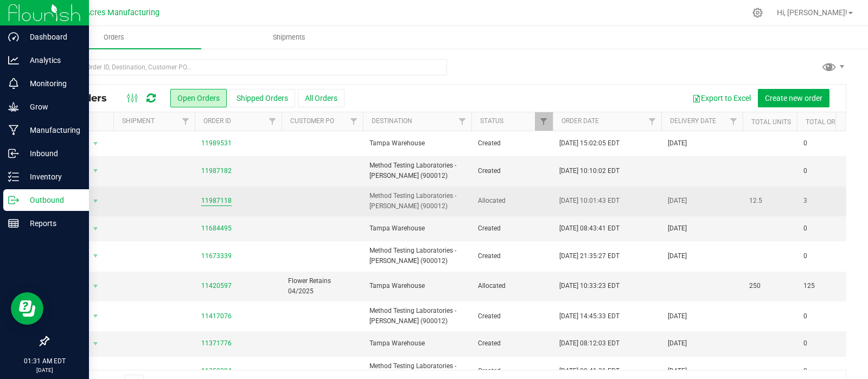 This screenshot has height=379, width=868. Describe the element at coordinates (722, 98) in the screenshot. I see `button: Export to Excel` at that location.